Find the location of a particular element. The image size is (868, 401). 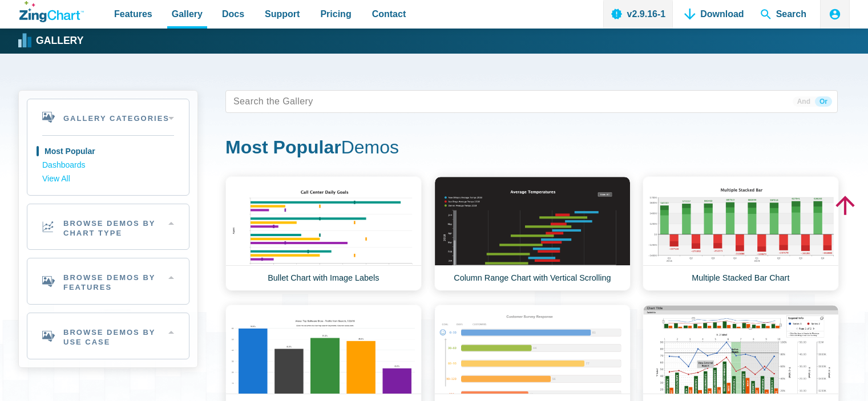

span: Features is located at coordinates (133, 14).